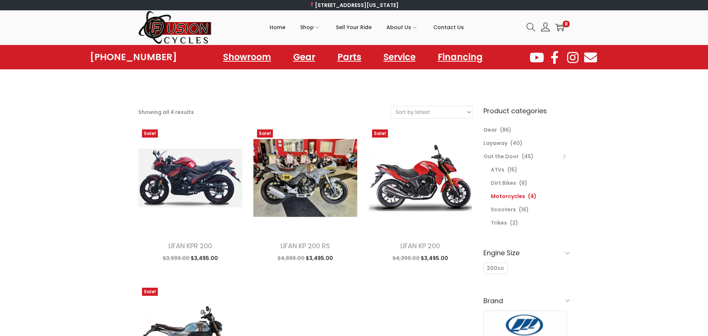 The width and height of the screenshot is (708, 336). What do you see at coordinates (503, 209) in the screenshot?
I see `a: Scooters` at bounding box center [503, 209].